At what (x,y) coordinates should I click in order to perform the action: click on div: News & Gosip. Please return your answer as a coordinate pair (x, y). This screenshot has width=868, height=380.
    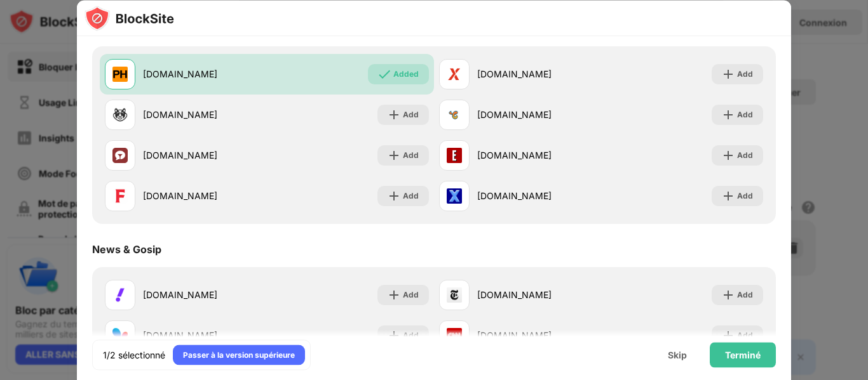
    Looking at the image, I should click on (126, 249).